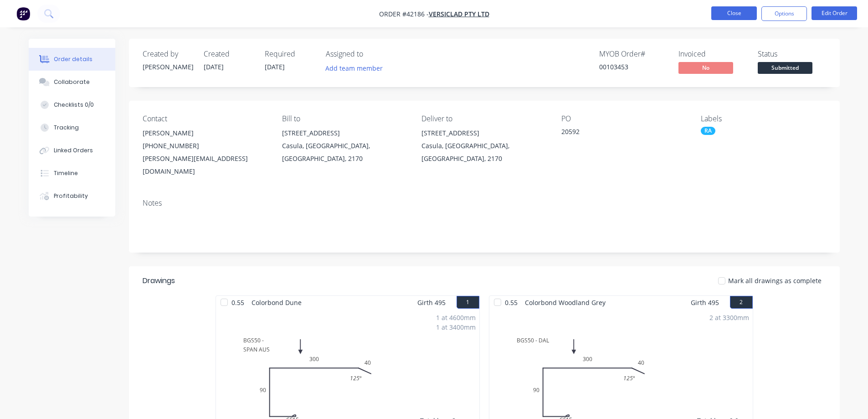 This screenshot has width=868, height=419. Describe the element at coordinates (484, 119) in the screenshot. I see `div: Deliver to` at that location.